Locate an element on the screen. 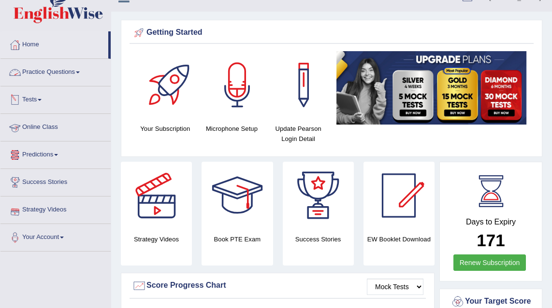 This screenshot has height=308, width=552. a: Success Stories is located at coordinates (56, 181).